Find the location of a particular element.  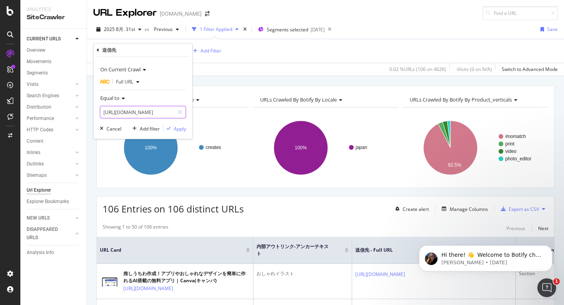

div: Manage Columns is located at coordinates (469, 209).